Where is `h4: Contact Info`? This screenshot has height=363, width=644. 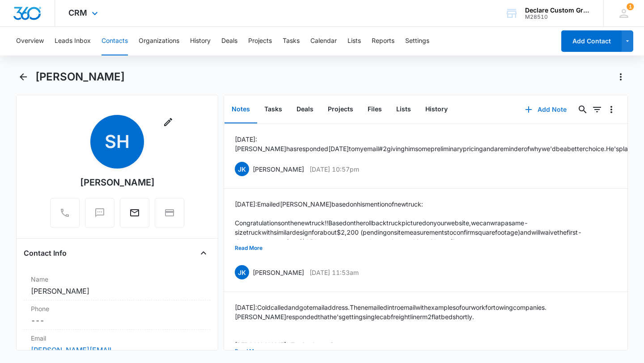
h4: Contact Info is located at coordinates (45, 253).